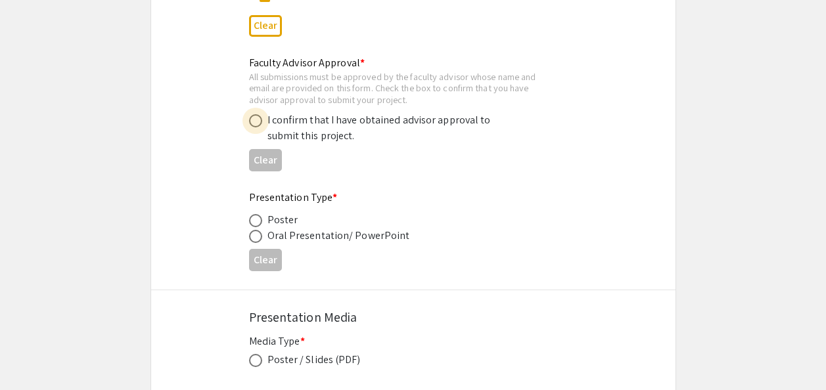  What do you see at coordinates (413, 317) in the screenshot?
I see `div: Presentation Media` at bounding box center [413, 317].